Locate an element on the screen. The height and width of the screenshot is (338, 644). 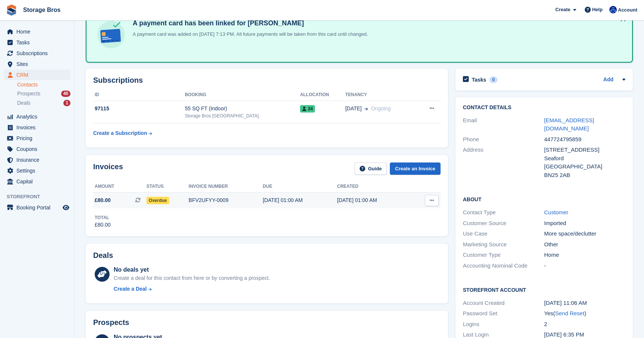
h2: Subscriptions is located at coordinates (267, 80).